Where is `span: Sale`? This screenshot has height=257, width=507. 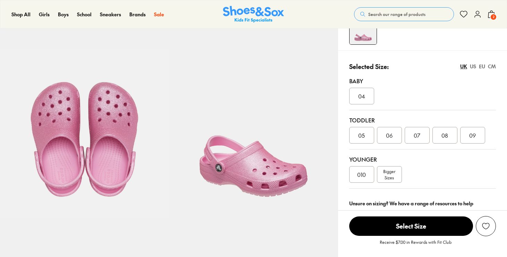
span: Sale is located at coordinates (159, 14).